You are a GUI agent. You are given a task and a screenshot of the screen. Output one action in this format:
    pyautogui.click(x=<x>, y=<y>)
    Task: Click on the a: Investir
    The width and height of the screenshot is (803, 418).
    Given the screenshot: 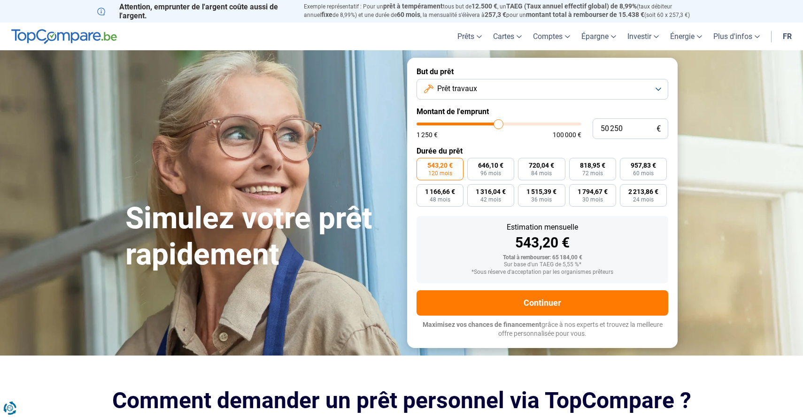 What is the action you would take?
    pyautogui.click(x=643, y=36)
    